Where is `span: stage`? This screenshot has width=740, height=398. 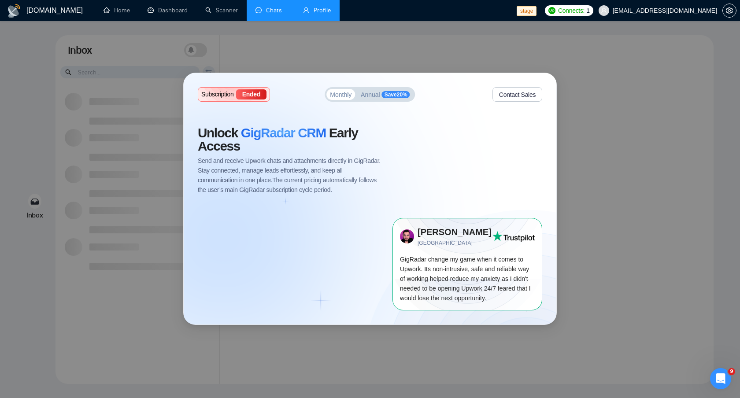
span: stage is located at coordinates (527, 11).